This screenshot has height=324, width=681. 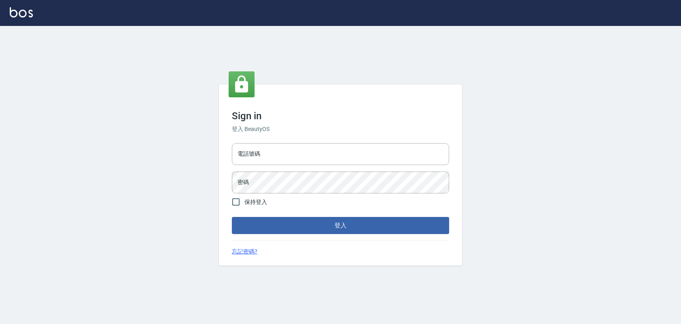 I want to click on img: Logo, so click(x=21, y=12).